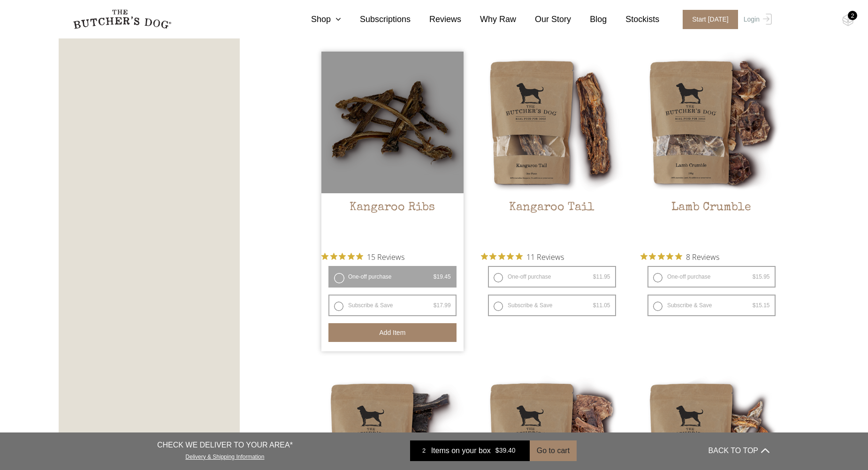 The image size is (868, 470). What do you see at coordinates (543, 20) in the screenshot?
I see `a: Our Story` at bounding box center [543, 20].